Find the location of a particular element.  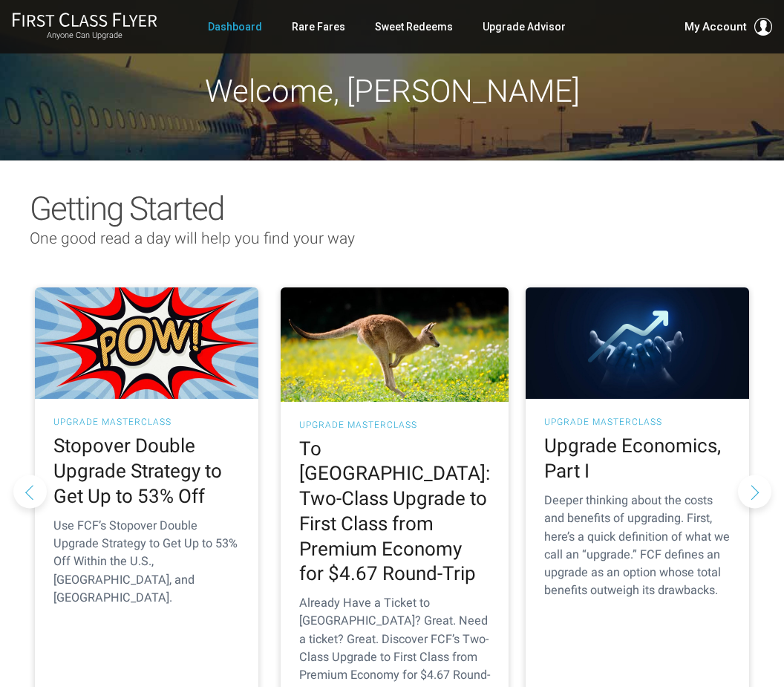

small: Anyone Can Upgrade is located at coordinates (84, 35).